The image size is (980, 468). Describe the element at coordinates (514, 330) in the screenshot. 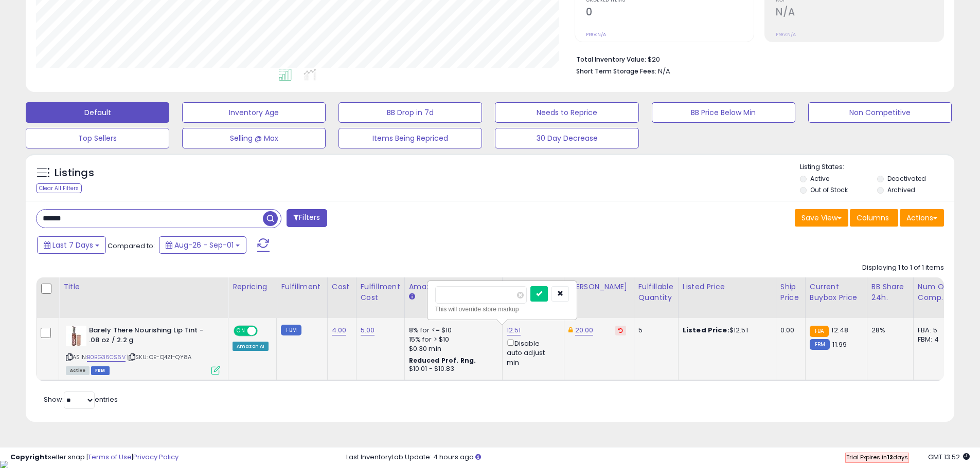

I see `a: 12.51` at that location.